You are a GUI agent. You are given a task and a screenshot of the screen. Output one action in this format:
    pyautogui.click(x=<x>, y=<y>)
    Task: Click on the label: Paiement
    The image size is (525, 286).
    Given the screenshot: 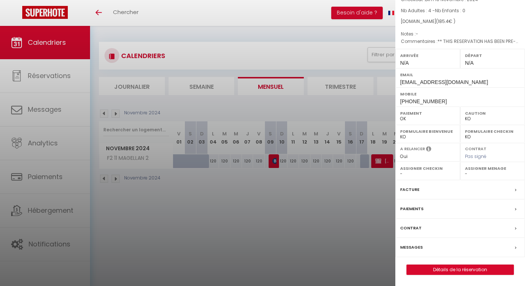 What is the action you would take?
    pyautogui.click(x=428, y=113)
    